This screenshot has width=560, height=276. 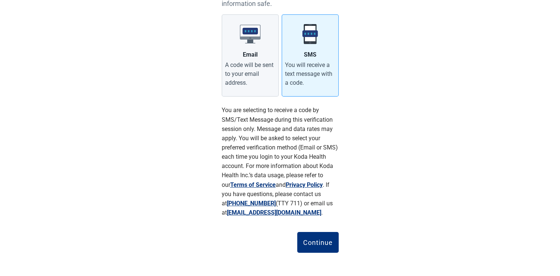 I want to click on div: Email, so click(x=250, y=55).